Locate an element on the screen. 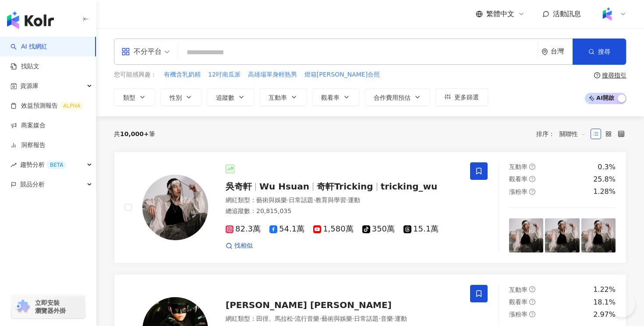  a: 找貼文 is located at coordinates (25, 67).